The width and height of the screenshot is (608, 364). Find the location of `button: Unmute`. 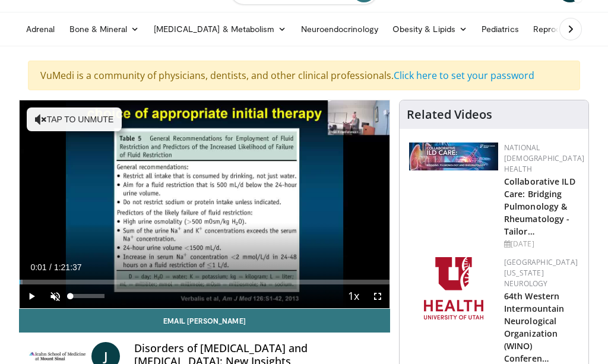

button: Unmute is located at coordinates (55, 296).